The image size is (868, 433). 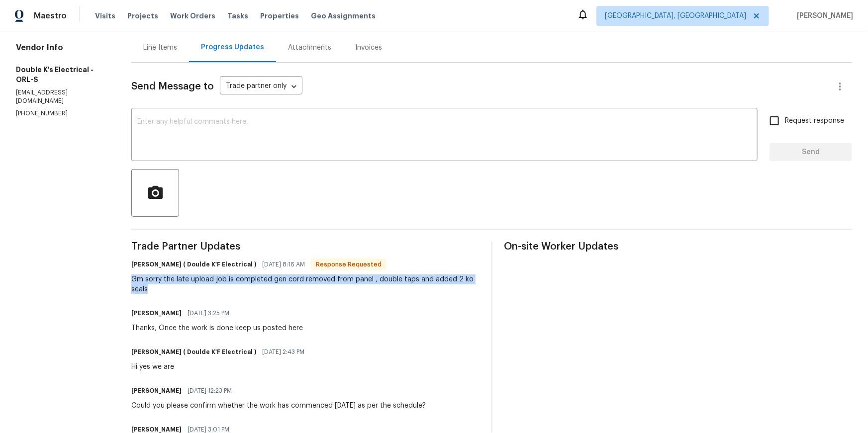 What do you see at coordinates (344, 16) in the screenshot?
I see `span: Geo Assignments` at bounding box center [344, 16].